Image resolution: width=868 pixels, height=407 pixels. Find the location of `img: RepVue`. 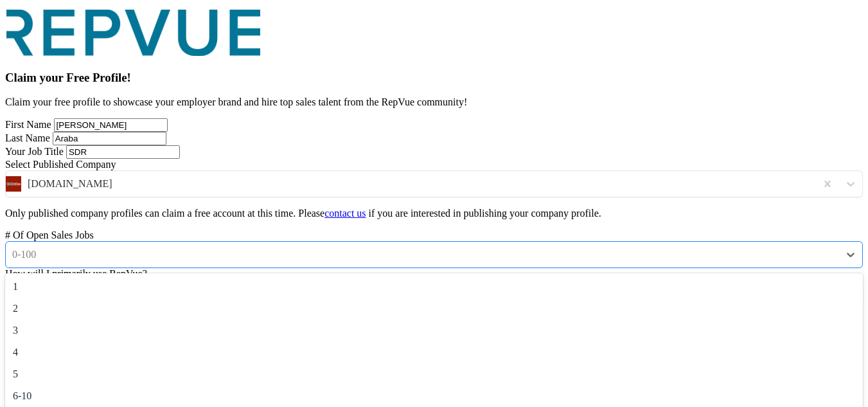

img: RepVue is located at coordinates (132, 32).